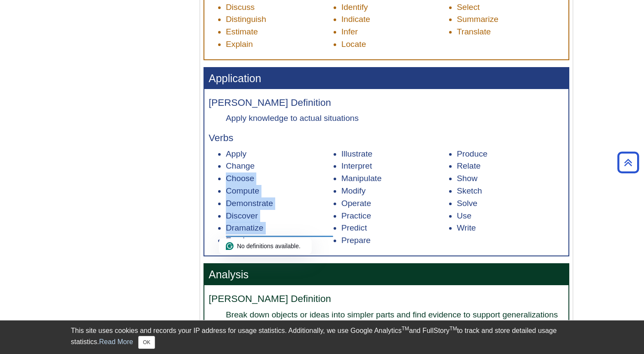 The image size is (644, 354). I want to click on li: Discuss, so click(279, 7).